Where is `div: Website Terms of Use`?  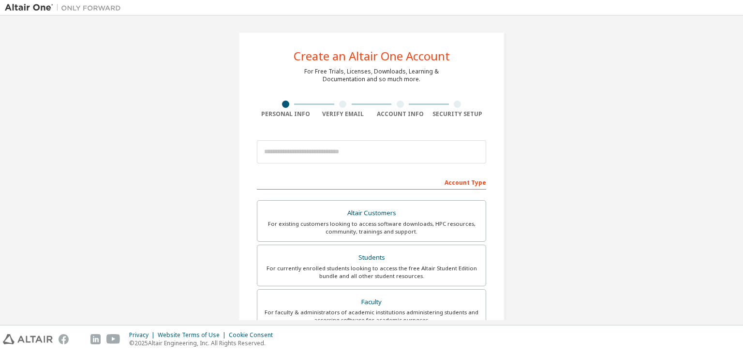 div: Website Terms of Use is located at coordinates (193, 335).